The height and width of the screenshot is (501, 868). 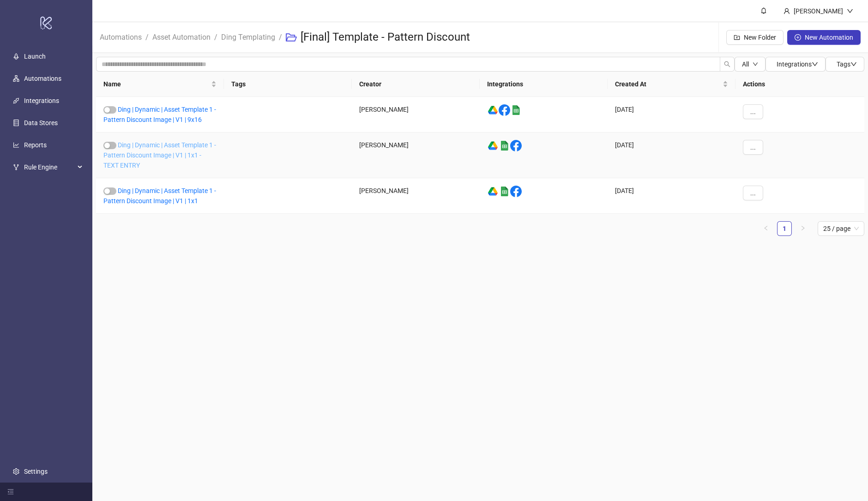 I want to click on span: Rule Engine, so click(x=49, y=167).